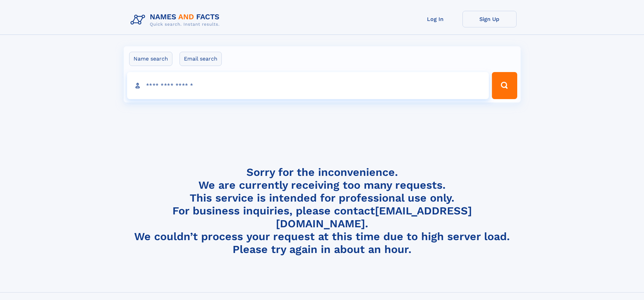 The image size is (644, 300). I want to click on h4: Sorry for the inconvenience. We are currently receiving too many requests. This service is intend..., so click(322, 211).